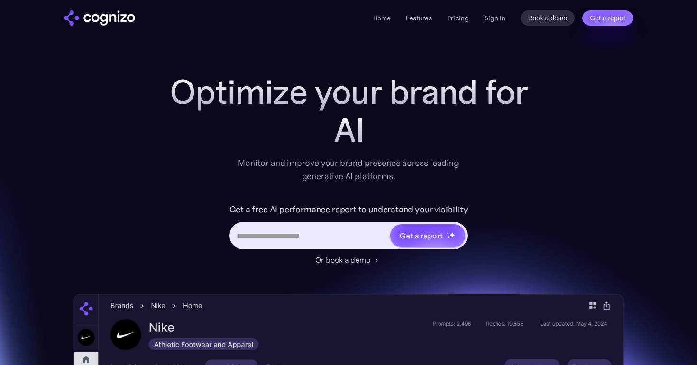 This screenshot has width=697, height=365. What do you see at coordinates (495, 18) in the screenshot?
I see `a: Sign in` at bounding box center [495, 18].